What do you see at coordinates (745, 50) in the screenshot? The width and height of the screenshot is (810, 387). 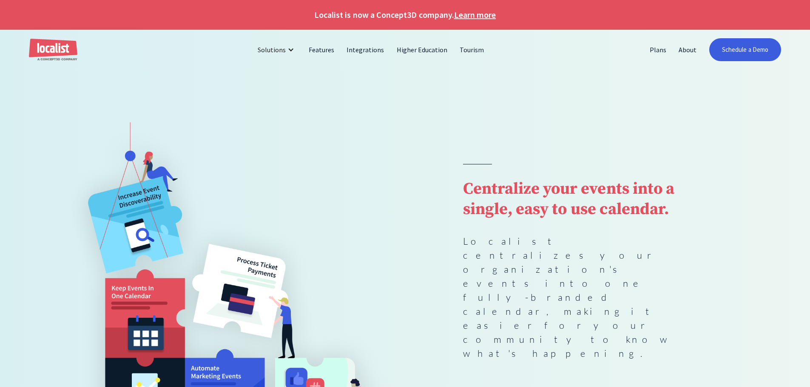 I see `a: Schedule a Demo` at bounding box center [745, 50].